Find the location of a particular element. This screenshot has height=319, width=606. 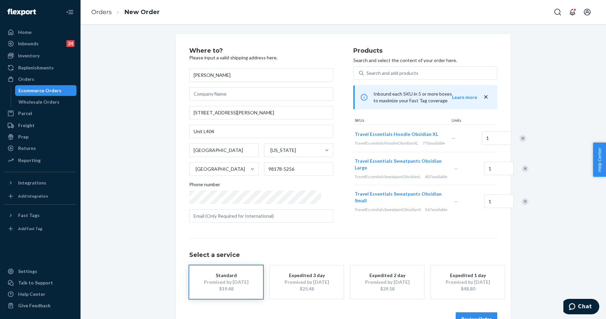

button: Travel Essentials Sweatpants Obsidian Small is located at coordinates (400, 197).